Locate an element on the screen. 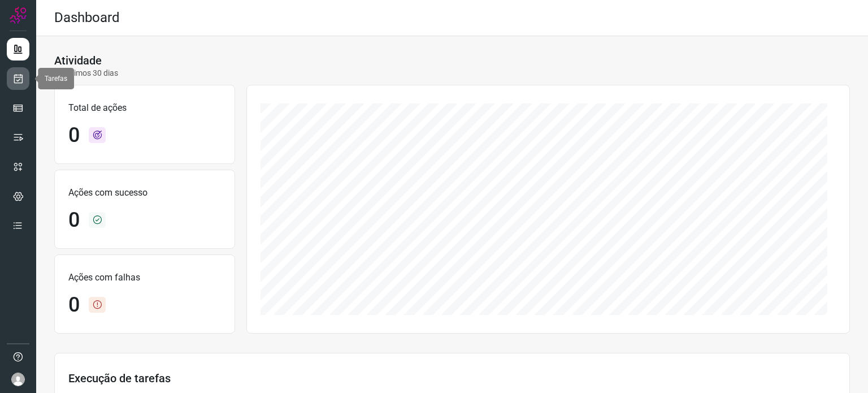 This screenshot has width=868, height=393. p: Total de ações is located at coordinates (145, 108).